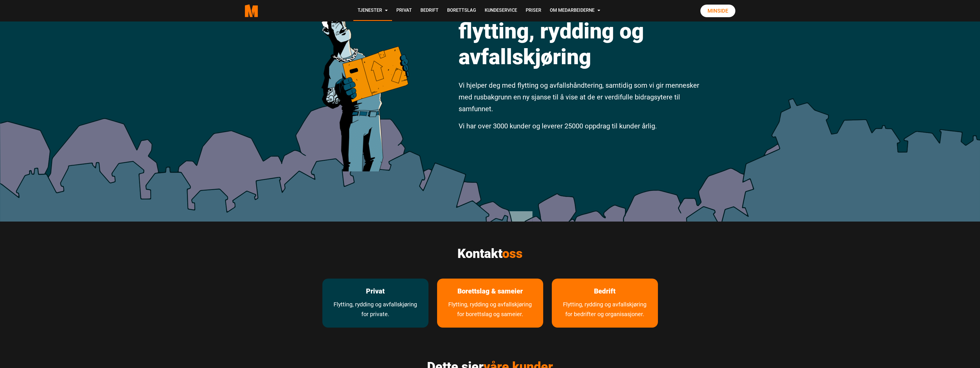  What do you see at coordinates (575, 11) in the screenshot?
I see `a: Om Medarbeiderne` at bounding box center [575, 11].